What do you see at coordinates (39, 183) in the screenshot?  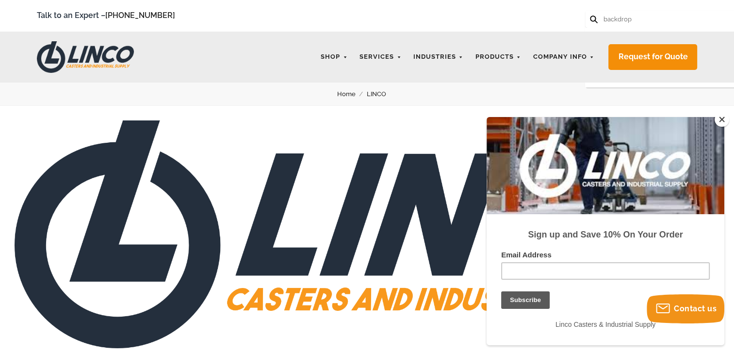 I see `input: Subscribe` at bounding box center [39, 183].